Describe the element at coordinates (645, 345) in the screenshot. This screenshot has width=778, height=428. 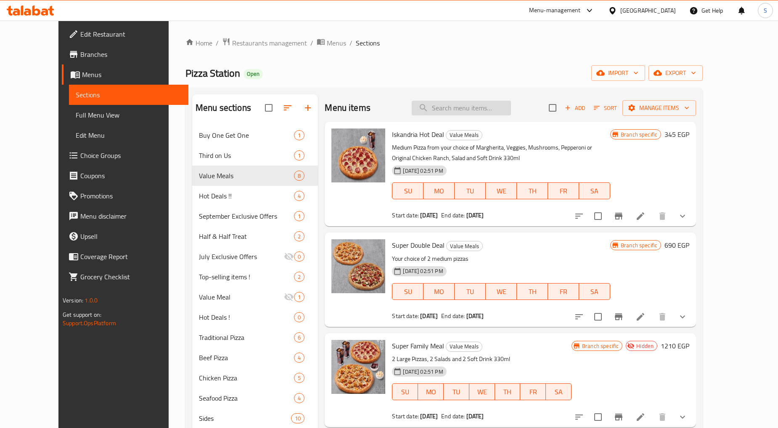
I see `span: Hidden` at that location.